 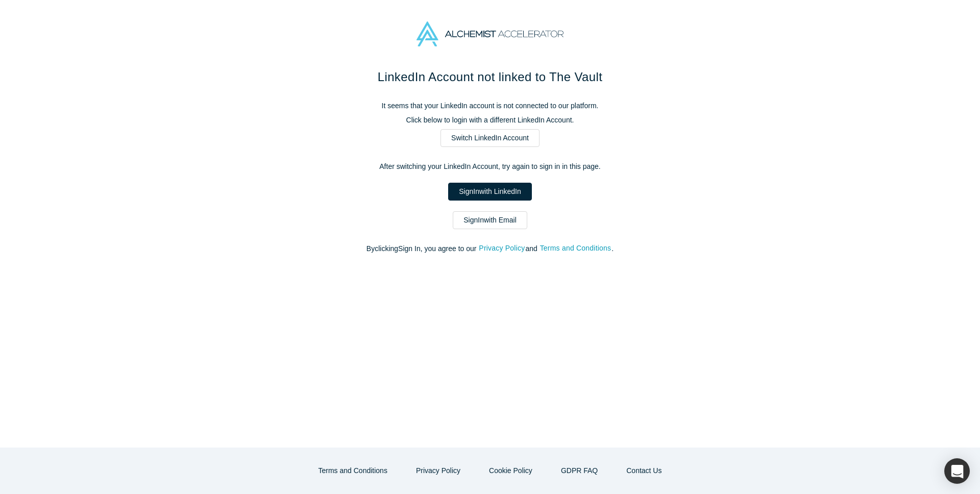 What do you see at coordinates (490, 34) in the screenshot?
I see `img: Alchemist Accelerator Logo` at bounding box center [490, 34].